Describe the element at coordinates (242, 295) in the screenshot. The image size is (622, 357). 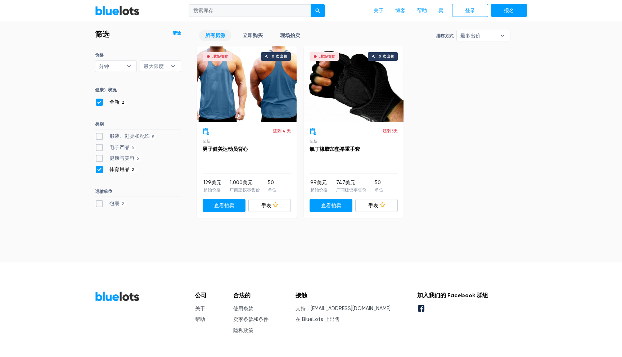
I see `font: 合法的` at that location.